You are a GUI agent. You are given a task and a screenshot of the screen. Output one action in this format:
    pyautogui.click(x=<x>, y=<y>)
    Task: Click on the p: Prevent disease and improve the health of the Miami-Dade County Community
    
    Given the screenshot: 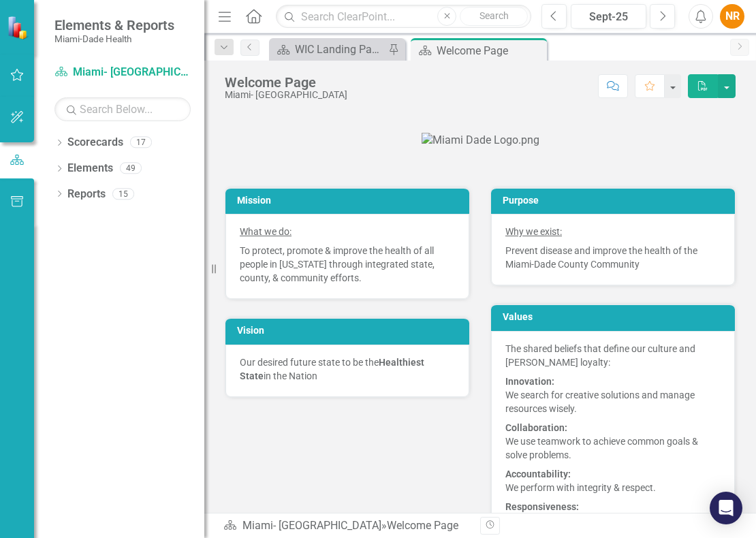 What is the action you would take?
    pyautogui.click(x=613, y=256)
    